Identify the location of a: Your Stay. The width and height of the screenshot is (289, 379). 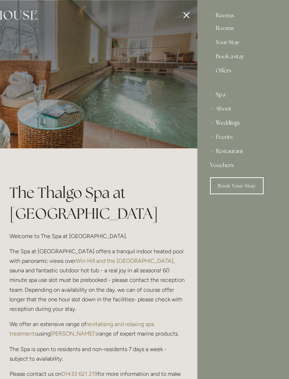
(244, 44).